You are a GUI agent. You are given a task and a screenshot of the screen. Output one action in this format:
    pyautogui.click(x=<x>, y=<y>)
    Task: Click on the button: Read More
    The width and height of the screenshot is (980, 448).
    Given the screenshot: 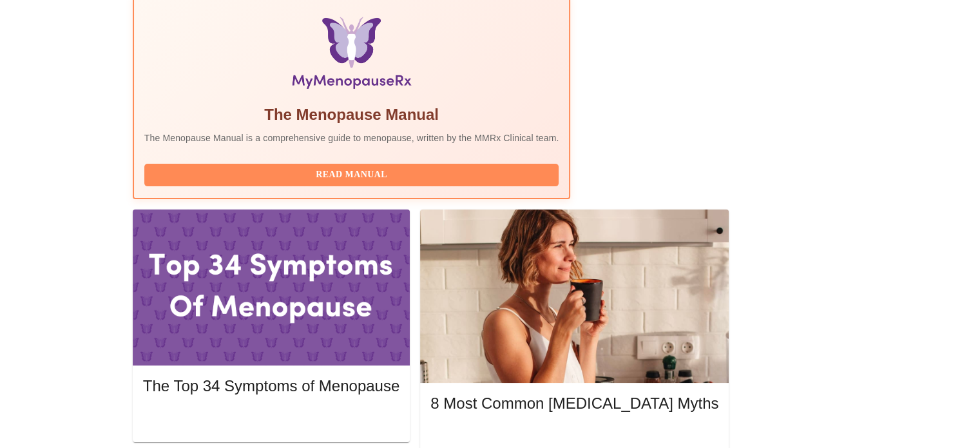 What is the action you would take?
    pyautogui.click(x=271, y=419)
    